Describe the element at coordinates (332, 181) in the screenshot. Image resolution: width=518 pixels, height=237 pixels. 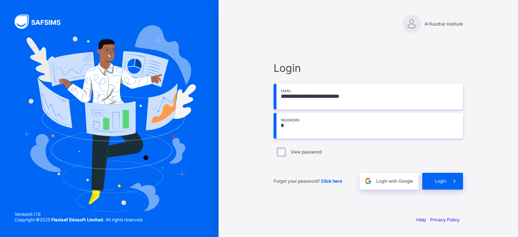
I see `span: Click here` at that location.